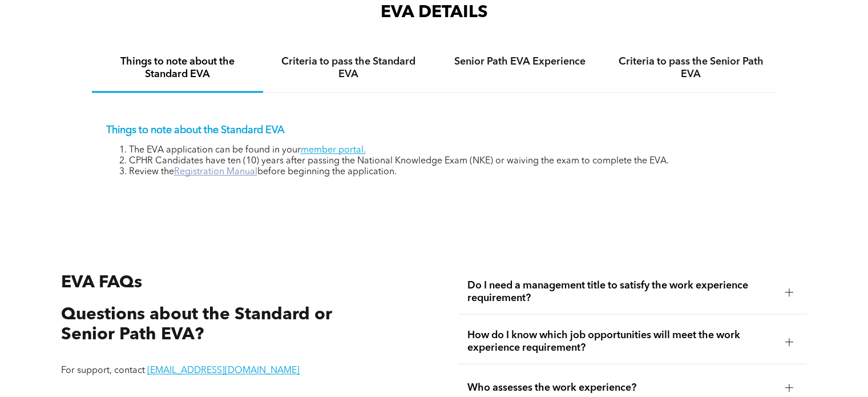 This screenshot has width=868, height=397. What do you see at coordinates (446, 172) in the screenshot?
I see `li: Review the before beginning the application.` at bounding box center [446, 172].